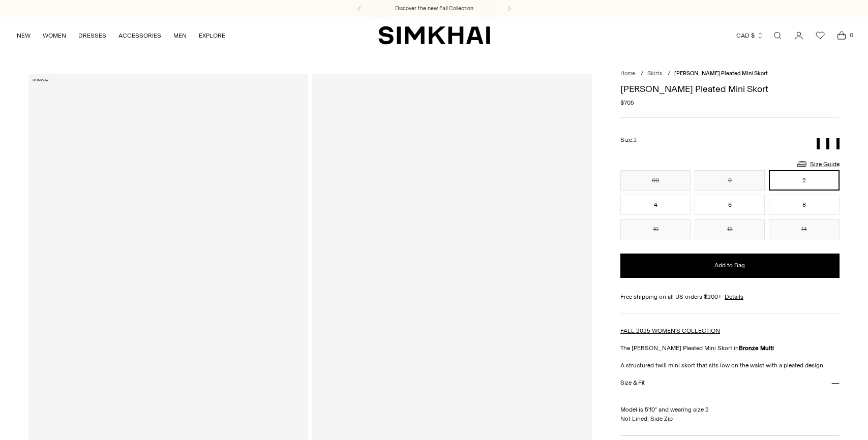  What do you see at coordinates (656, 205) in the screenshot?
I see `button: 4` at bounding box center [656, 205].